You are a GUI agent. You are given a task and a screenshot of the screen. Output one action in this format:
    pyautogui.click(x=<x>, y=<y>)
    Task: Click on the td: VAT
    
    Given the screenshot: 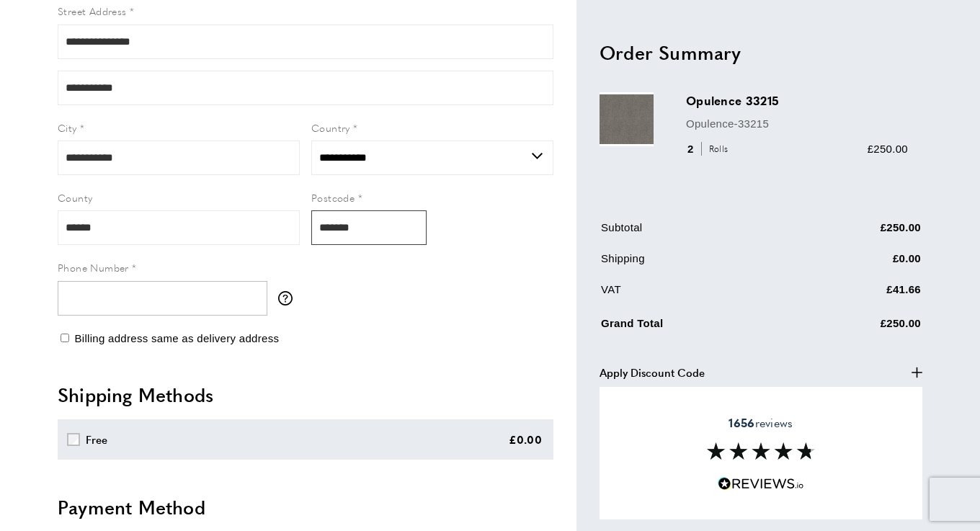 What is the action you would take?
    pyautogui.click(x=697, y=294)
    